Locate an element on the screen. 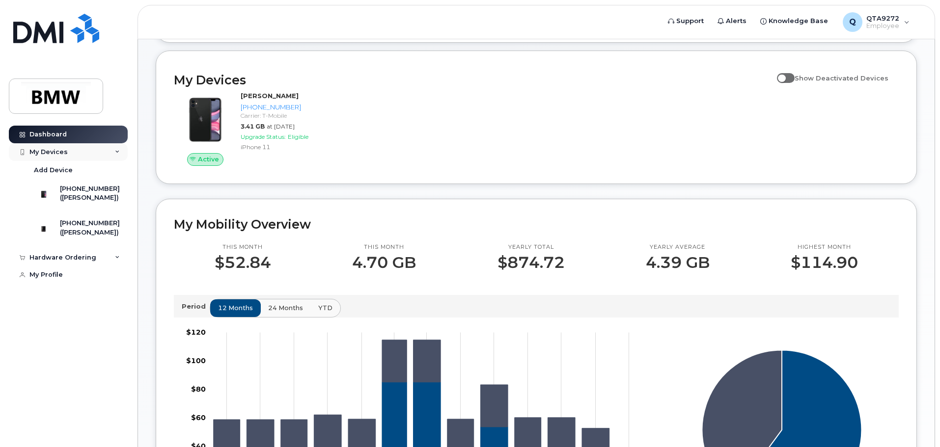 Image resolution: width=940 pixels, height=447 pixels. h2: My Mobility Overview is located at coordinates (536, 224).